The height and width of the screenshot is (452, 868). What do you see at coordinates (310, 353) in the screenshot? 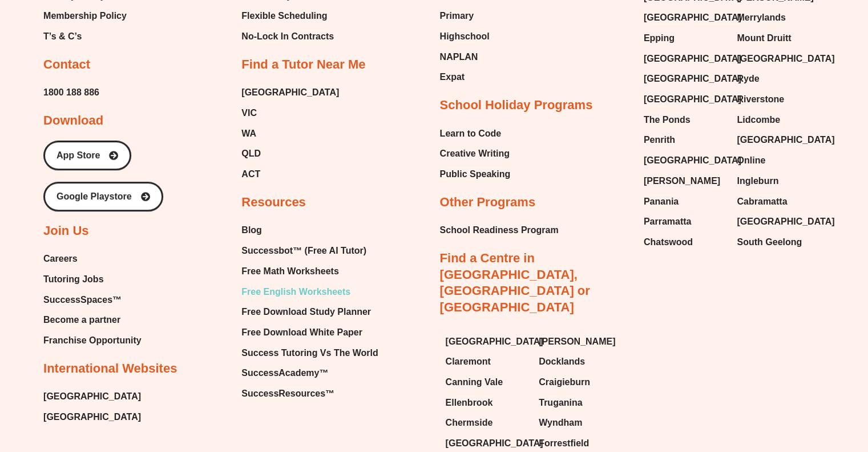
I see `a: Success Tutoring Vs The World` at bounding box center [310, 353].